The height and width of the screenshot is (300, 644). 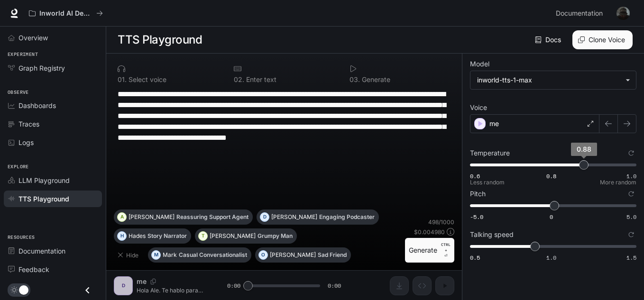 What do you see at coordinates (487, 183) in the screenshot?
I see `p: Less random` at bounding box center [487, 183].